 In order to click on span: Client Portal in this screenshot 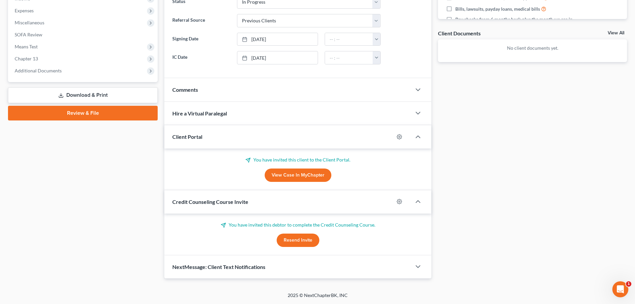, I will do `click(187, 136)`.